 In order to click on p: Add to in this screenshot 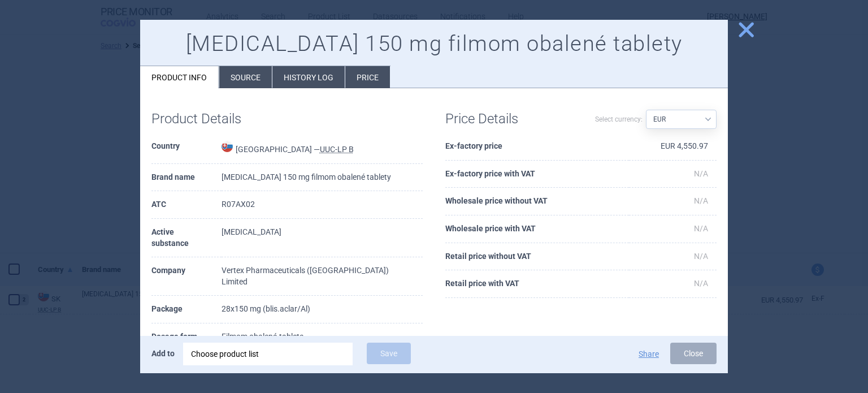, I will do `click(163, 353)`.